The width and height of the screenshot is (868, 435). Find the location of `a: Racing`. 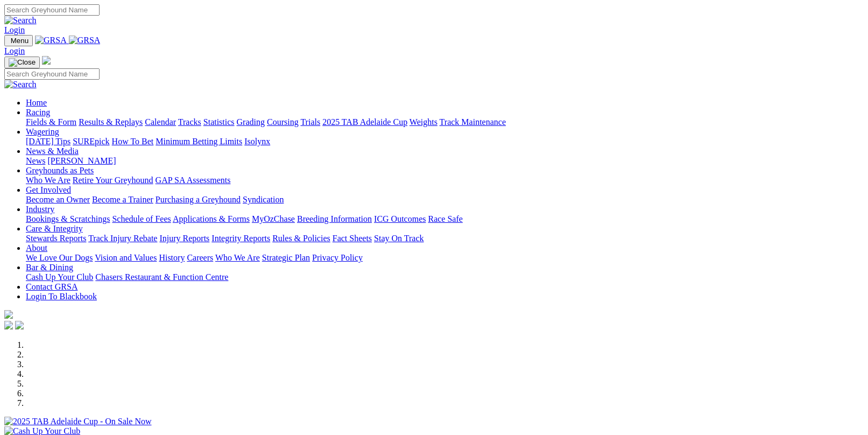

a: Racing is located at coordinates (38, 112).